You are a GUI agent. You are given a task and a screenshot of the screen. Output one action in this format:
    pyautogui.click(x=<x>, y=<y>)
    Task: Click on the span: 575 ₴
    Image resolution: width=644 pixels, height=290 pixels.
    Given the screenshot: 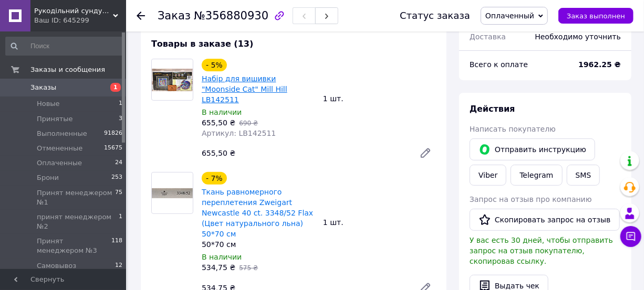 What is the action you would take?
    pyautogui.click(x=249, y=268)
    